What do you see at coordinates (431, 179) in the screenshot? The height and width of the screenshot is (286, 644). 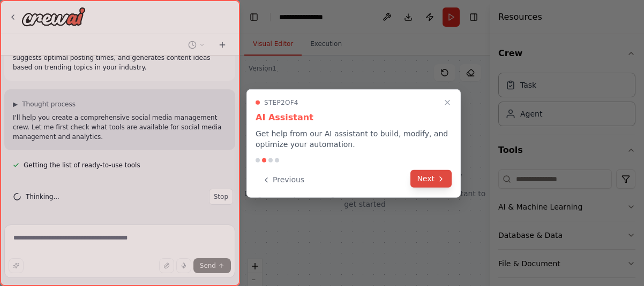 I see `button: Next` at bounding box center [431, 179].